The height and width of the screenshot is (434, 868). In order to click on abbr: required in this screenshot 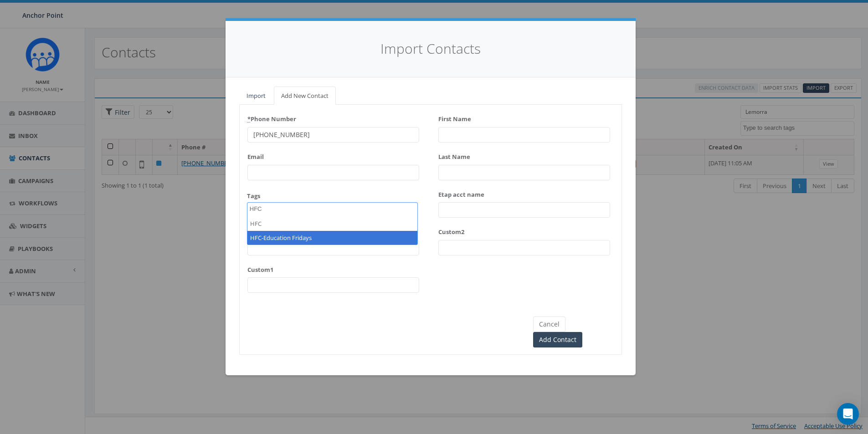, I will do `click(249, 119)`.